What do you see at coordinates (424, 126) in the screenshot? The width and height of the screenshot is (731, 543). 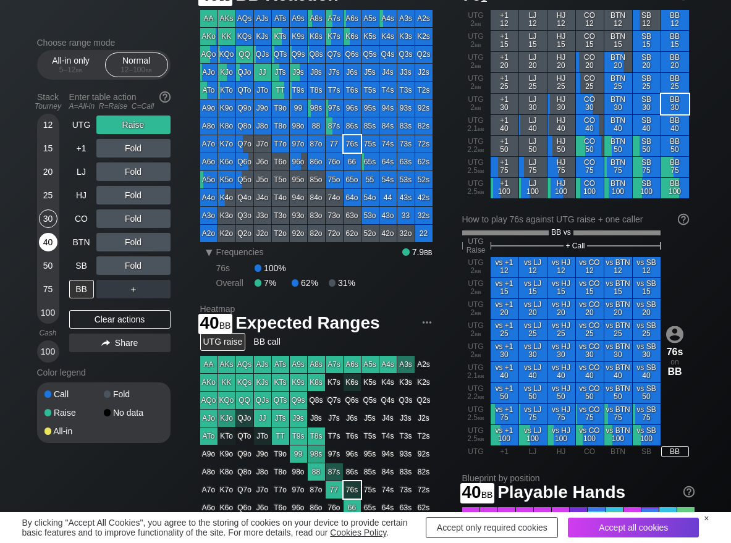 I see `div: 82s` at bounding box center [424, 126].